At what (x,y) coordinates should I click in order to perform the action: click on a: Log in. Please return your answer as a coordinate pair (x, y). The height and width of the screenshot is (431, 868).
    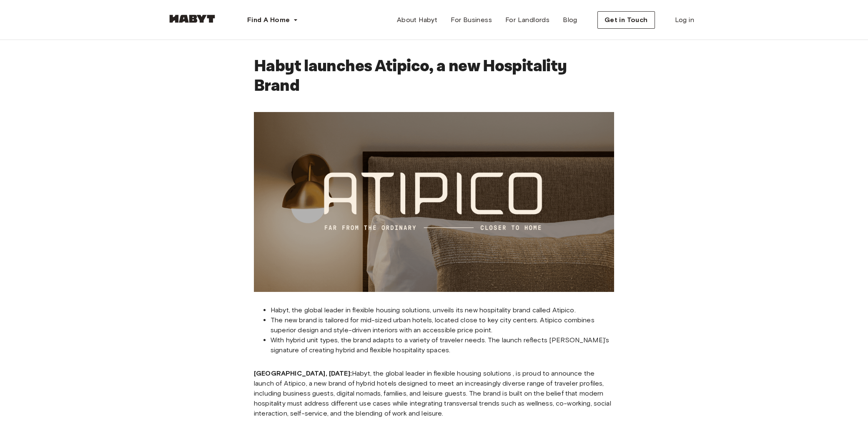
    Looking at the image, I should click on (684, 20).